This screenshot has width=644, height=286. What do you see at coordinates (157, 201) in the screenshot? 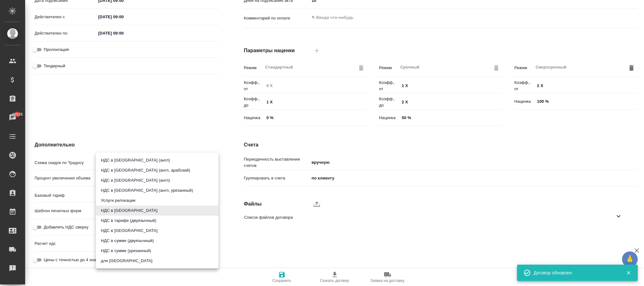
I see `li: Услуги релокации` at bounding box center [157, 201].